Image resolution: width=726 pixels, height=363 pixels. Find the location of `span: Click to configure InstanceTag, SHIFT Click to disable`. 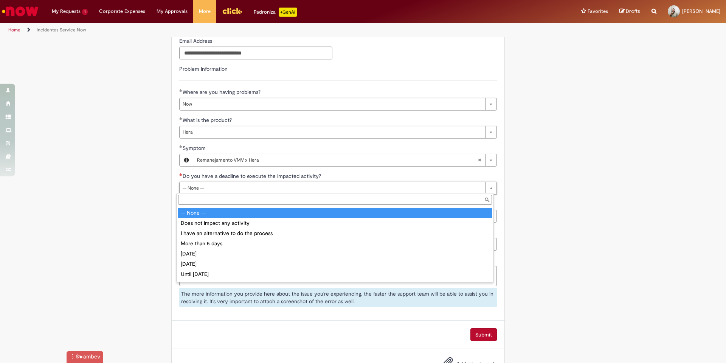

span: Click to configure InstanceTag, SHIFT Click to disable is located at coordinates (78, 357).